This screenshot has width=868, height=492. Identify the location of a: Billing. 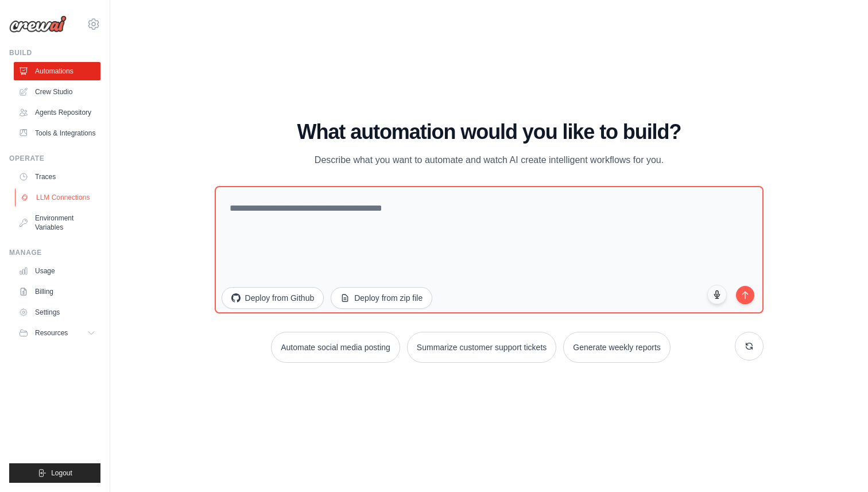
(57, 291).